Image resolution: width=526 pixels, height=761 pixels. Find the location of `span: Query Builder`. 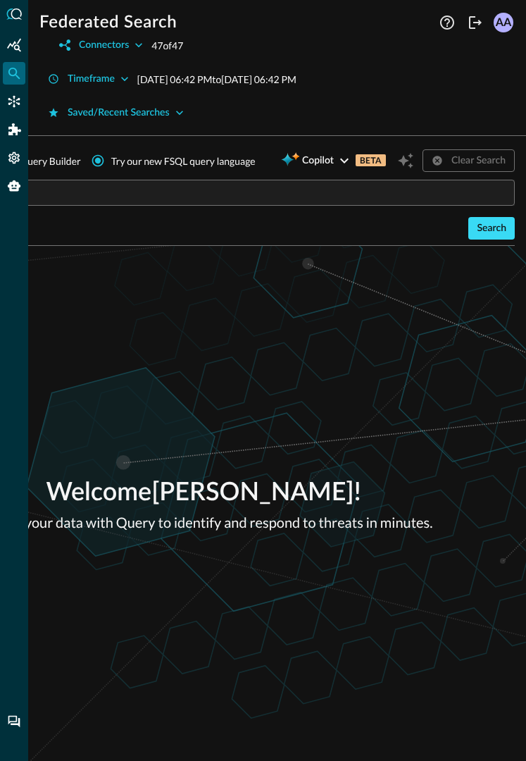

span: Query Builder is located at coordinates (50, 161).